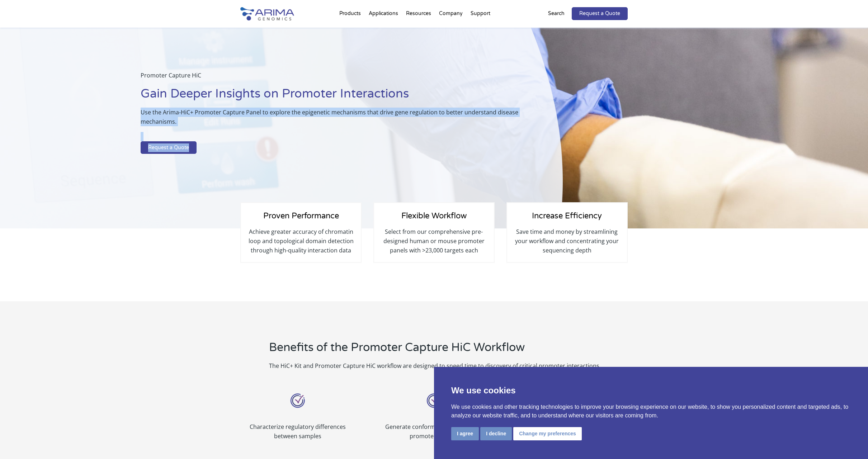  Describe the element at coordinates (348, 78) in the screenshot. I see `p: Promoter Capture HiC` at that location.